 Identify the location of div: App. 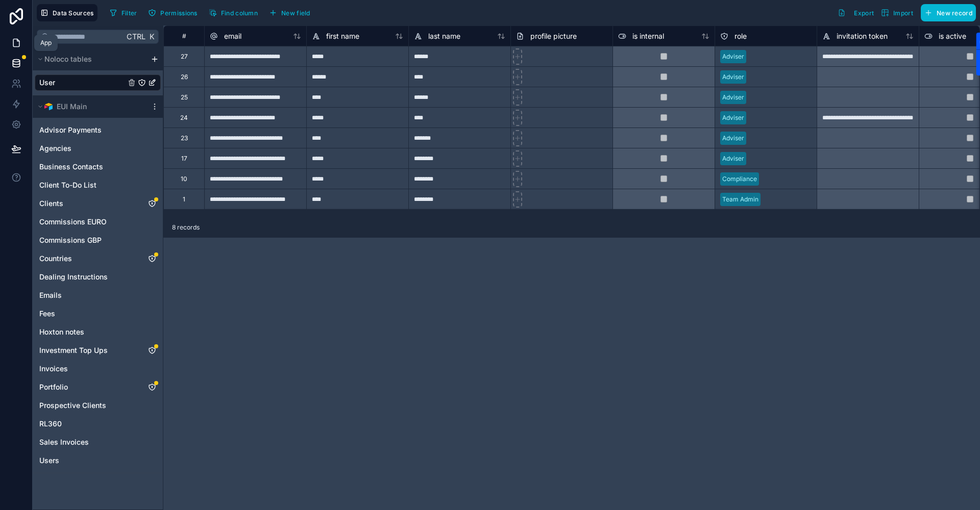
(46, 43).